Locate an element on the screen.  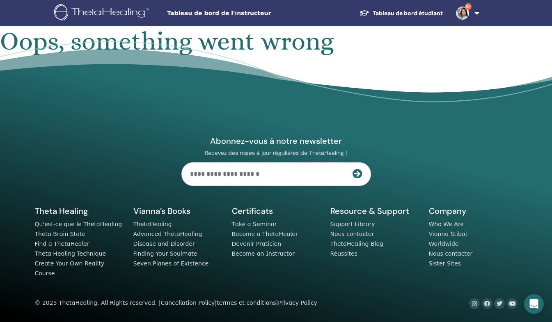
a: ThetaHealing Blog is located at coordinates (356, 244).